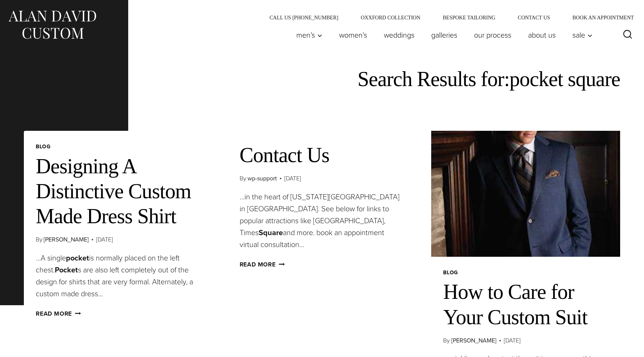  Describe the element at coordinates (322, 79) in the screenshot. I see `h1: Search Results for:` at that location.